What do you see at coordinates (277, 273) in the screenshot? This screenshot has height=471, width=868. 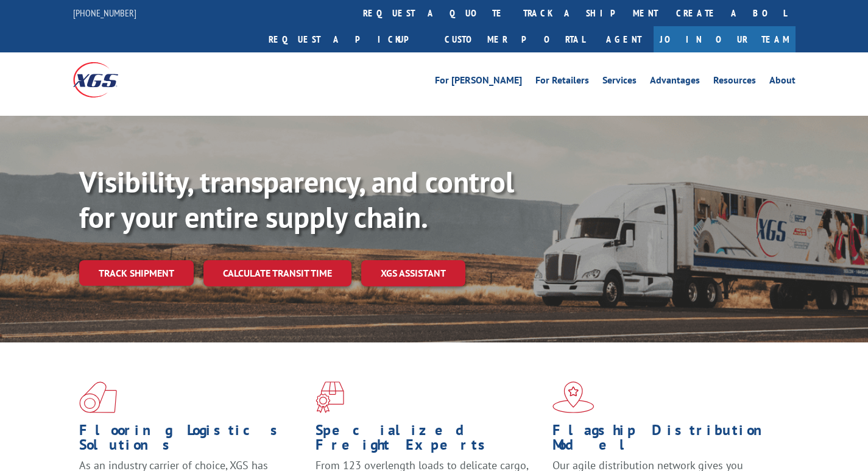 I see `a: Calculate transit time` at bounding box center [277, 273].